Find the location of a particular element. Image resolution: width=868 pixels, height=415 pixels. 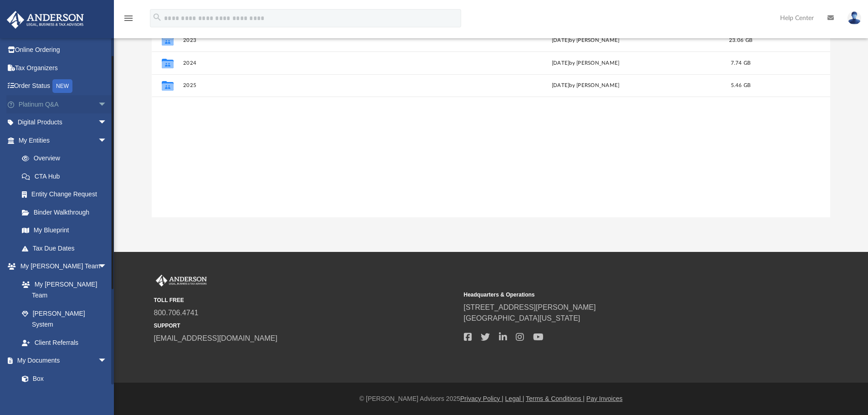

small: SUPPORT is located at coordinates (306, 325).